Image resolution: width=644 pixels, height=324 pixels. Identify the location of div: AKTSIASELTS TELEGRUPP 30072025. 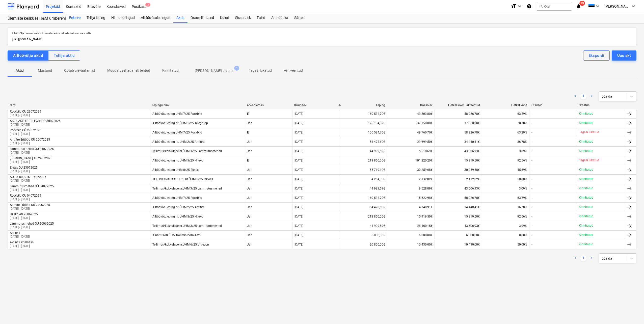
(35, 121).